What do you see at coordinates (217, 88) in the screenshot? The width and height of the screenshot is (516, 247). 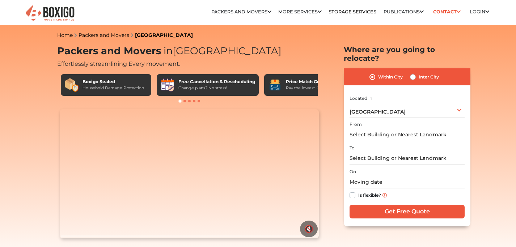 I see `div: Change plans? No stress!` at bounding box center [217, 88].